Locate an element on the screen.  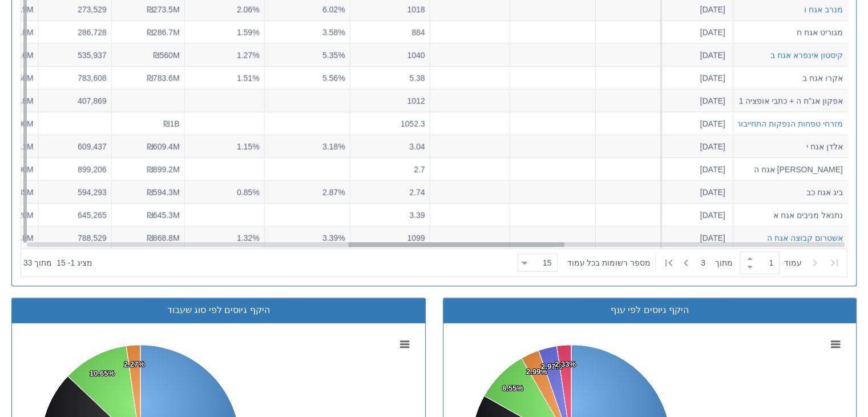
span: ₪899.2M is located at coordinates (163, 170).